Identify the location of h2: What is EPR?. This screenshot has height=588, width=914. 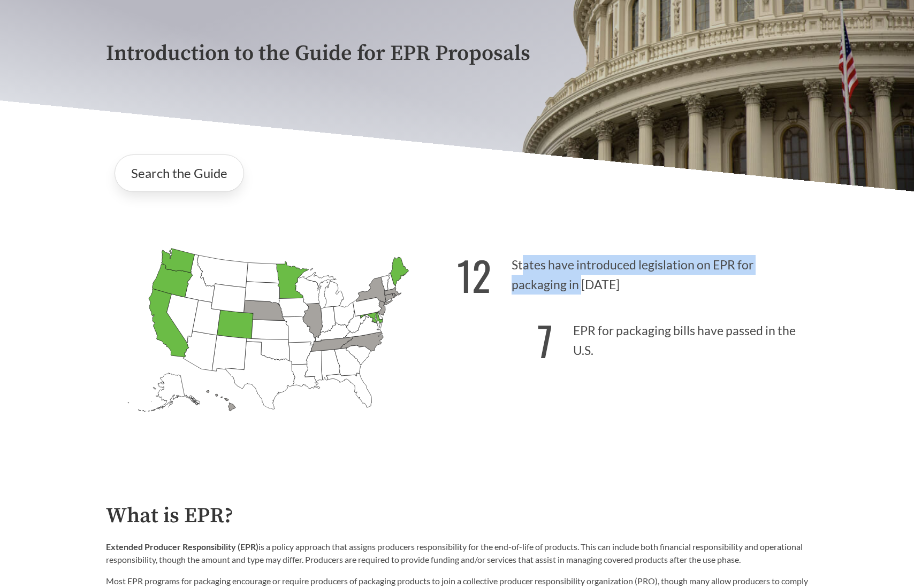
(457, 516).